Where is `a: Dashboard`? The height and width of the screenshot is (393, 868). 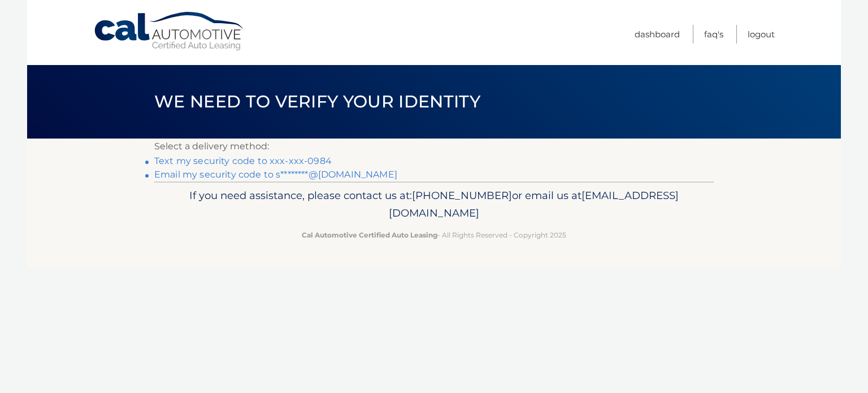
a: Dashboard is located at coordinates (658, 34).